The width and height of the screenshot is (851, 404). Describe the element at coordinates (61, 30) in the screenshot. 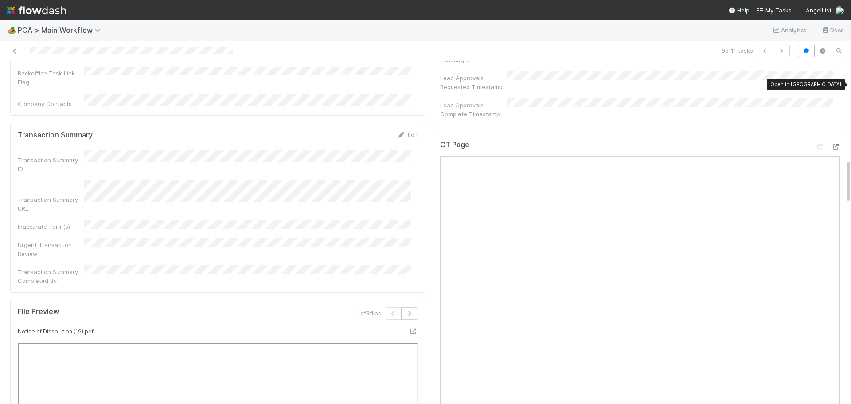

I see `span: PCA > Main Workflow` at that location.